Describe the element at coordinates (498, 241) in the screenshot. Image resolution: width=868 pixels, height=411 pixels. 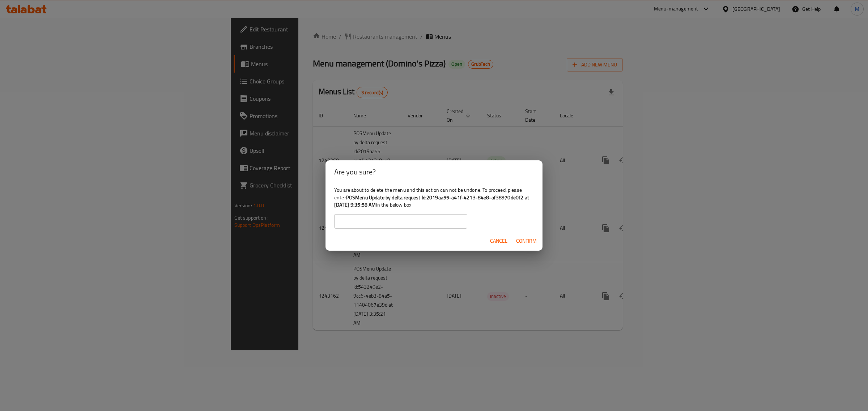
I see `button: Cancel` at that location.